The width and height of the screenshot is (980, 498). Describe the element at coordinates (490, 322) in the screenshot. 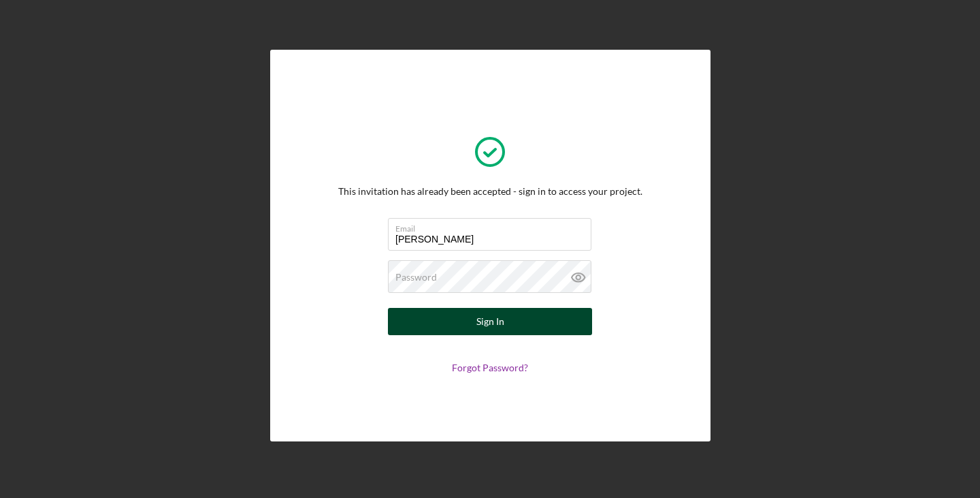

I see `div: Sign In` at that location.